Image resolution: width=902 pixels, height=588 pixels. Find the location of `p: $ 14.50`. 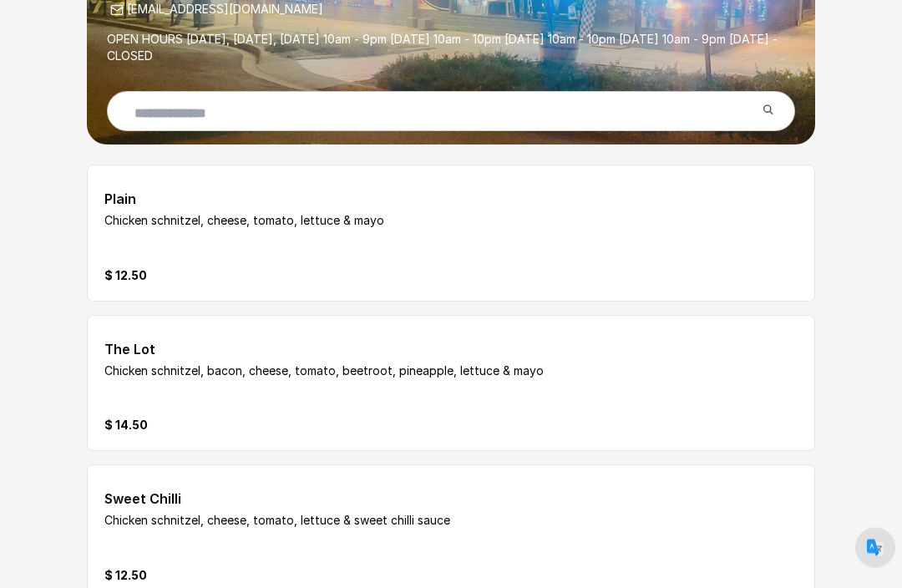

p: $ 14.50 is located at coordinates (126, 425).